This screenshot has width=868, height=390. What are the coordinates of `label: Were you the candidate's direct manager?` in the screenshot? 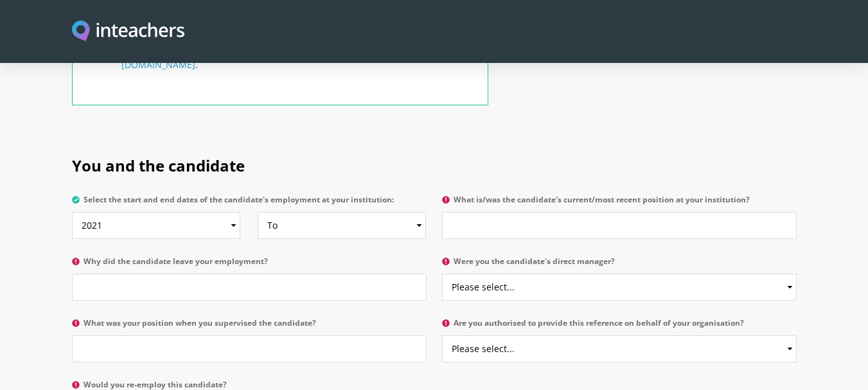 It's located at (619, 265).